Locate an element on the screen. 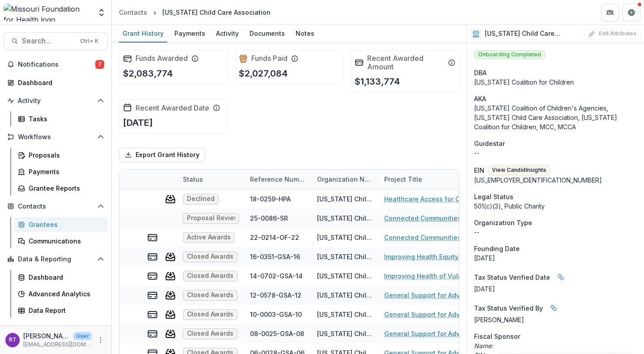 This screenshot has width=644, height=354. nav: breadcrumb is located at coordinates (194, 12).